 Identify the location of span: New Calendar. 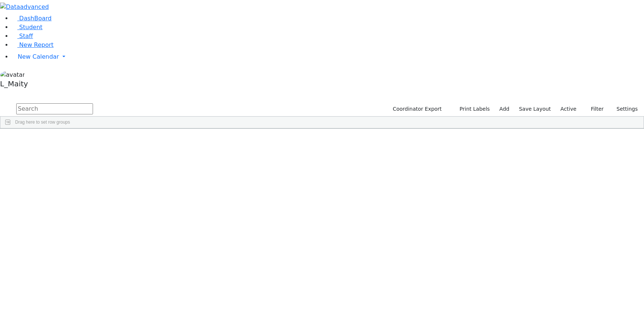
(38, 56).